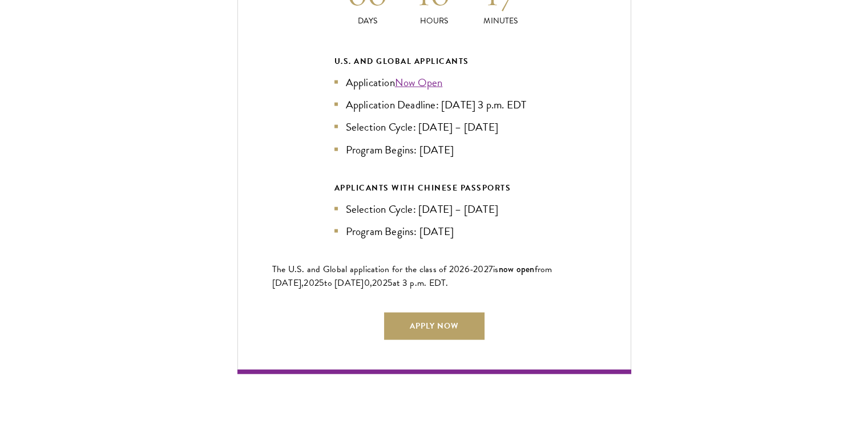 This screenshot has width=868, height=421. What do you see at coordinates (435, 188) in the screenshot?
I see `div: APPLICANTS WITH CHINESE PASSPORTS` at bounding box center [435, 188].